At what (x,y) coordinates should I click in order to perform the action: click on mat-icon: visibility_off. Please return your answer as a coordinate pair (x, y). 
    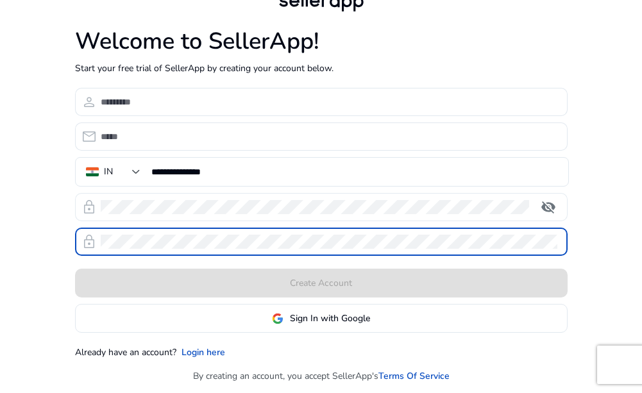
    Looking at the image, I should click on (548, 207).